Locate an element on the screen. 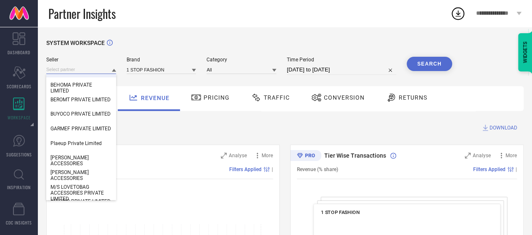  div: Premium is located at coordinates (306, 156).